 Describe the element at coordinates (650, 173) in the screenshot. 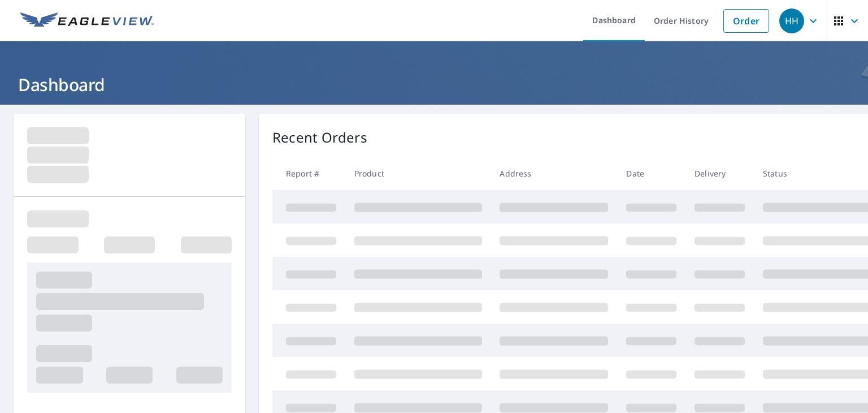

I see `th: Date` at that location.